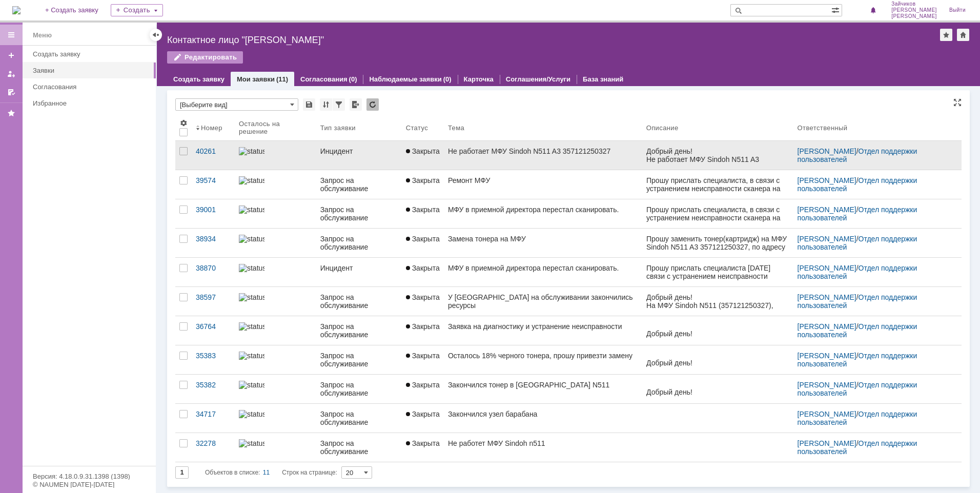 The width and height of the screenshot is (980, 493). I want to click on span: 2. Заявитель, so click(30, 74).